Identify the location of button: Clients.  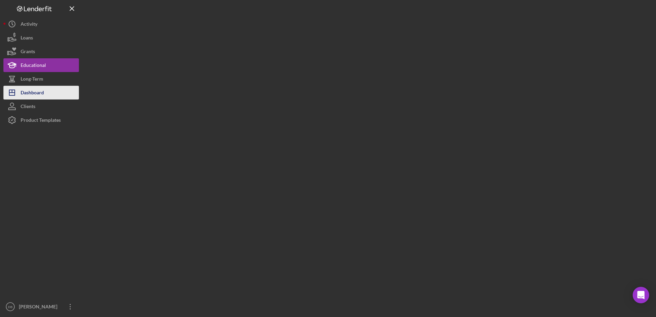
(41, 106).